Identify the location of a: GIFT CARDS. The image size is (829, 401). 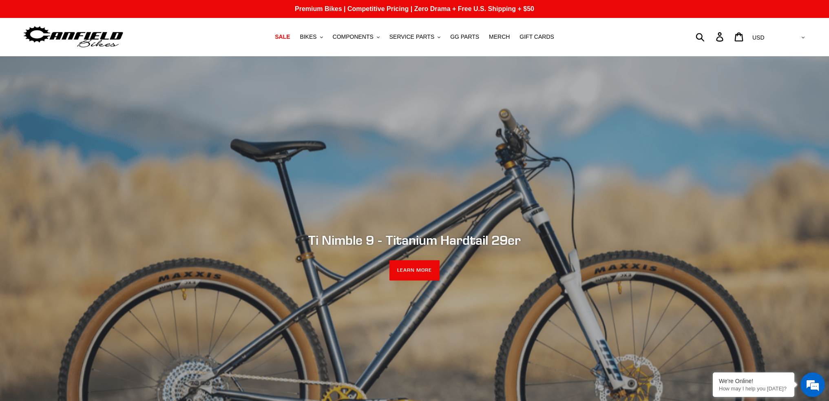
(536, 37).